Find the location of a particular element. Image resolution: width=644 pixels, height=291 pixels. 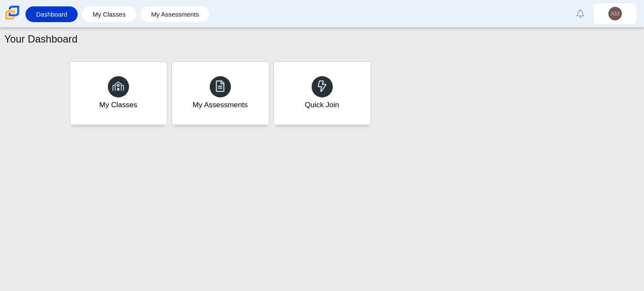

h1: Your Dashboard is located at coordinates (41, 39).